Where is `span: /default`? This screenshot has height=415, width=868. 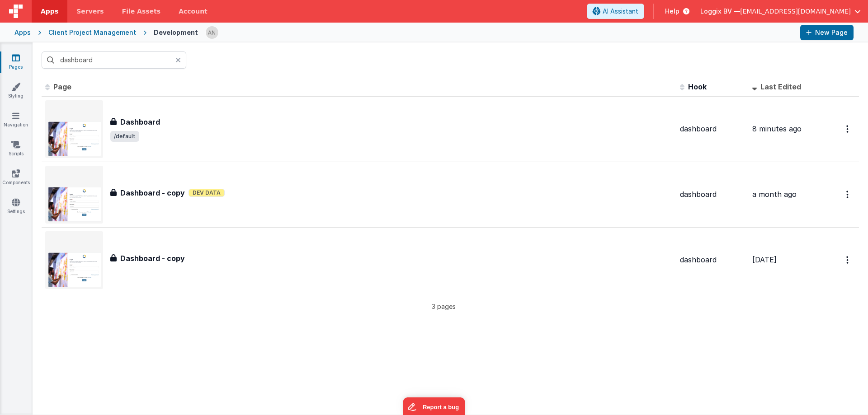
span: /default is located at coordinates (125, 136).